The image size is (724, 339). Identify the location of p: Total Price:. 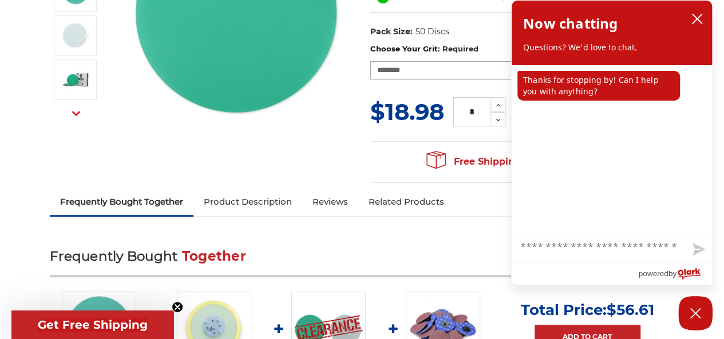
(587, 310).